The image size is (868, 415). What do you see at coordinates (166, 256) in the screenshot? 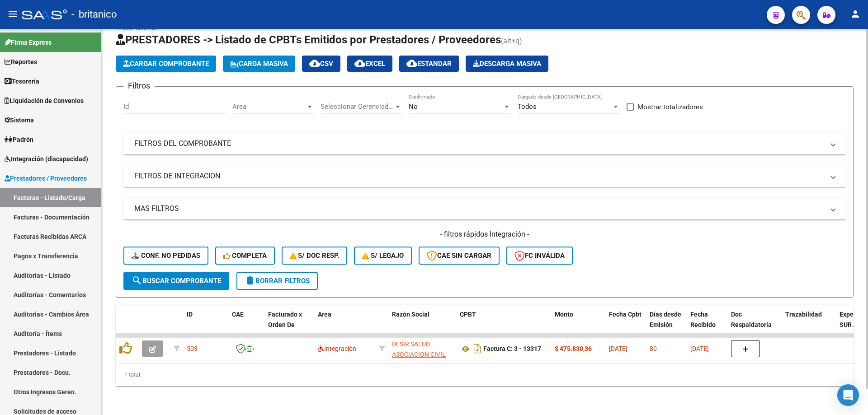
I see `span: Conf. no pedidas` at bounding box center [166, 256].